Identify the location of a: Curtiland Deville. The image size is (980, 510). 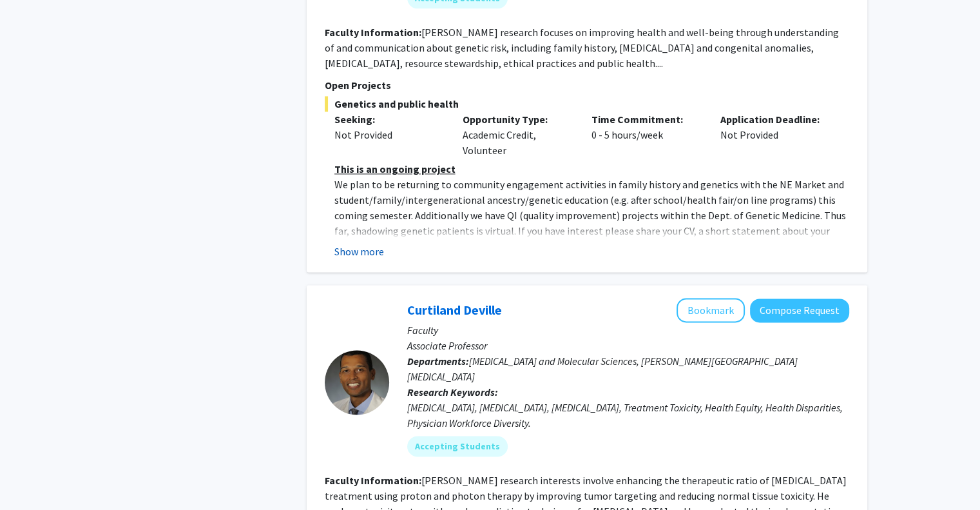
(455, 310).